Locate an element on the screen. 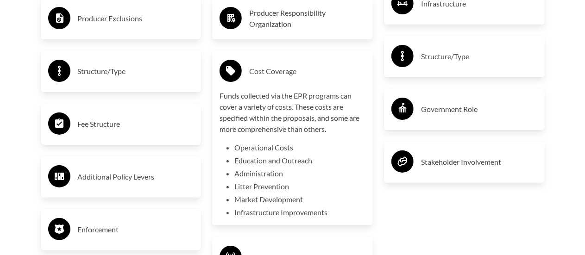 Image resolution: width=585 pixels, height=255 pixels. li: Operational Costs is located at coordinates (299, 148).